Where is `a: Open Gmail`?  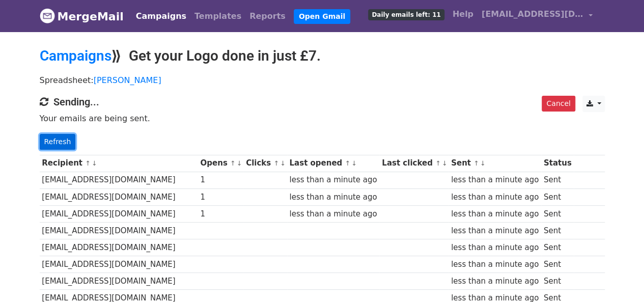 a: Open Gmail is located at coordinates (321, 17).